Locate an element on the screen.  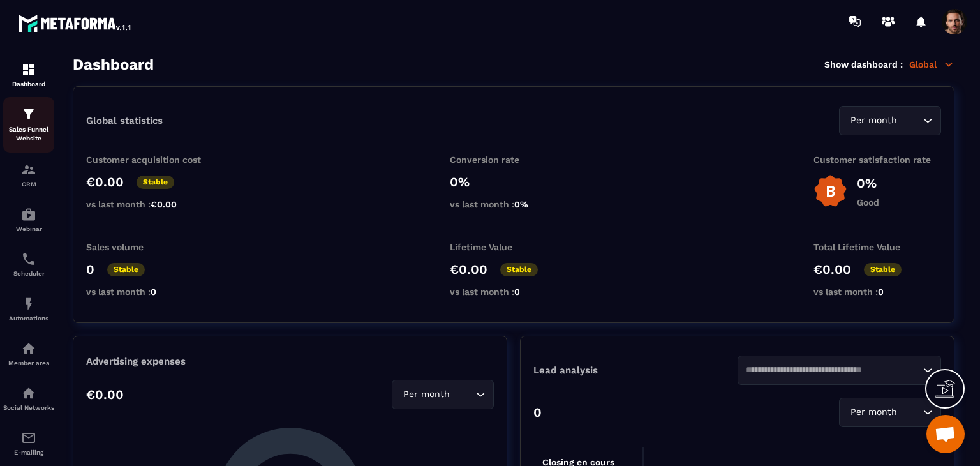
p: E-mailing is located at coordinates (29, 452).